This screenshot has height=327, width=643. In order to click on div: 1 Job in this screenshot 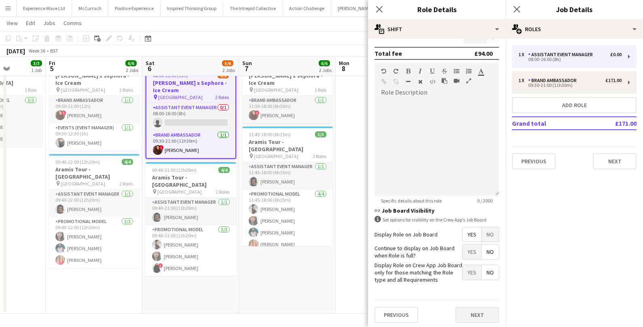, I will do `click(36, 70)`.